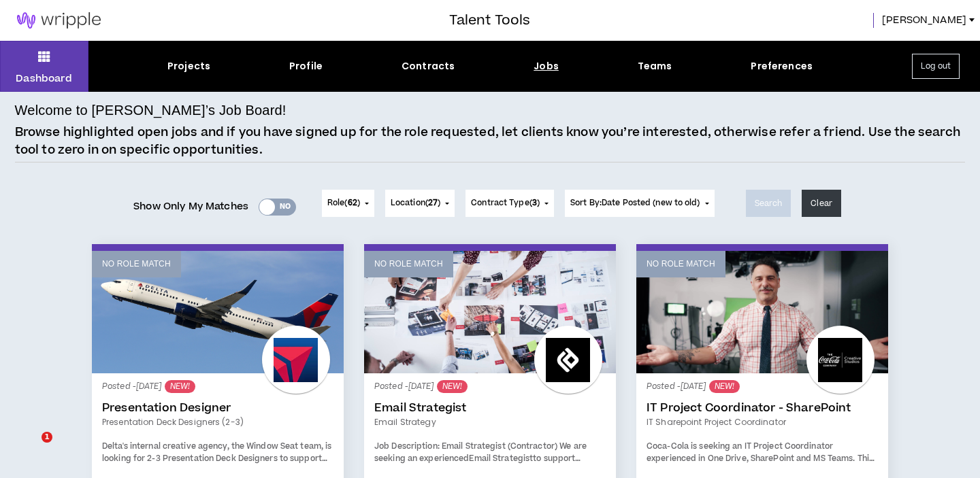  What do you see at coordinates (762, 408) in the screenshot?
I see `a: IT Project Coordinator - SharePoint` at bounding box center [762, 408].